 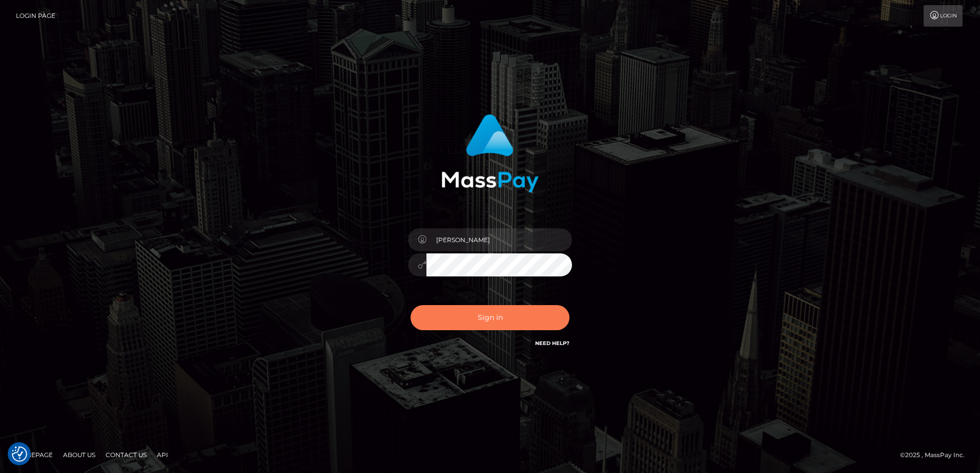 What do you see at coordinates (936, 456) in the screenshot?
I see `div: © 2025 , MassPay Inc.` at bounding box center [936, 456].